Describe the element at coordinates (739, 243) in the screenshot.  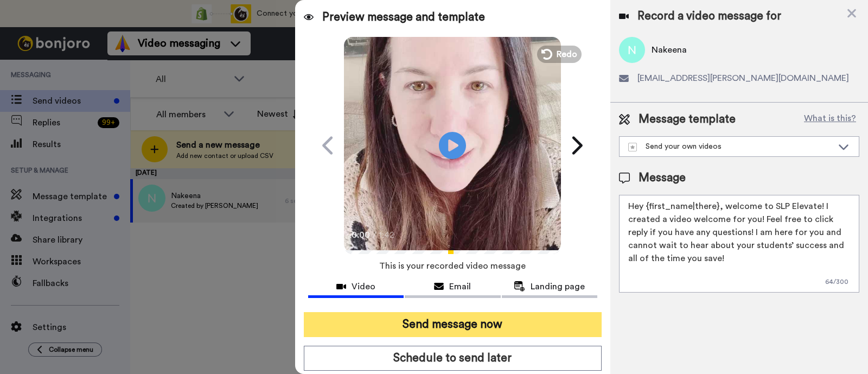
I see `textarea: Hey {first_name|there}, welcome to SLP Elevate! I created a video welcome for you! Feel free to c...` at that location.